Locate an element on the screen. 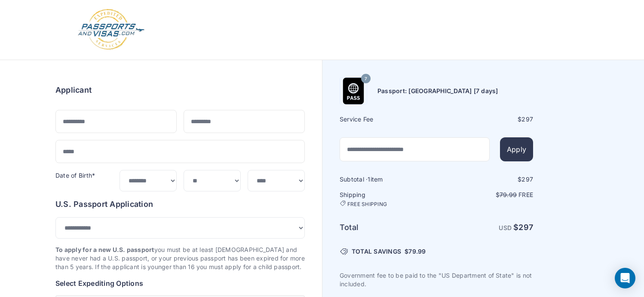  span: 1 is located at coordinates (369, 179).